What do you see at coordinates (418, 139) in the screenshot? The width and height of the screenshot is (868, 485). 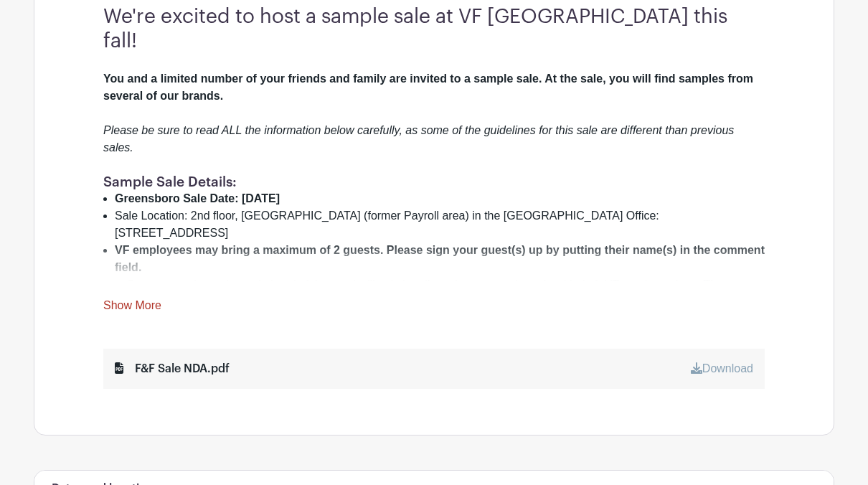 I see `em: Please be sure to read ALL the information below carefully, as some of the guidelines for this sa...` at bounding box center [418, 139].